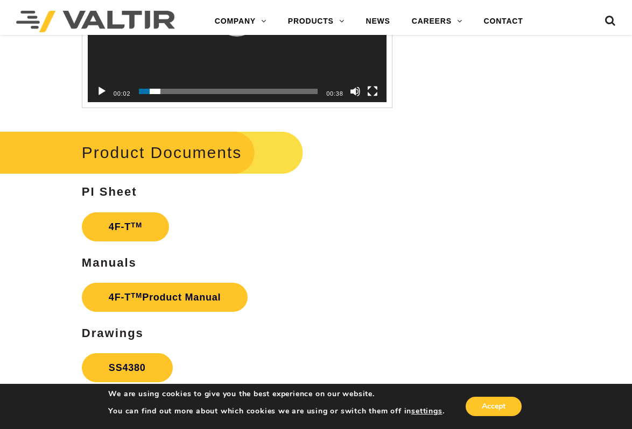  I want to click on a: CAREERS, so click(437, 22).